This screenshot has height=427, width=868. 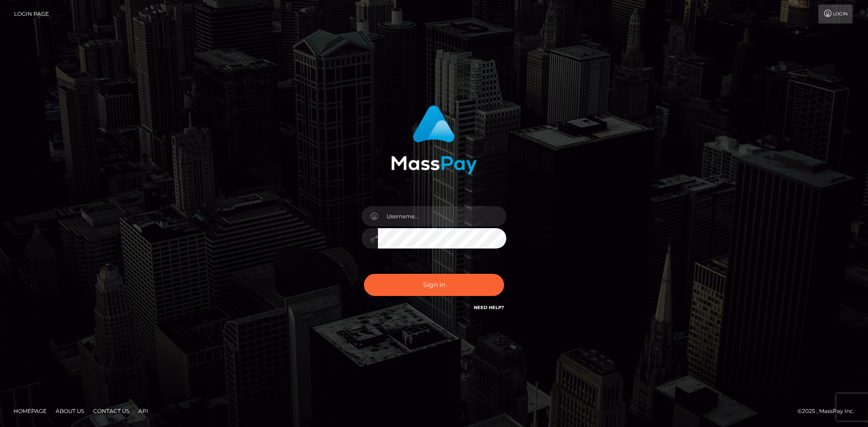 What do you see at coordinates (30, 411) in the screenshot?
I see `a: Homepage` at bounding box center [30, 411].